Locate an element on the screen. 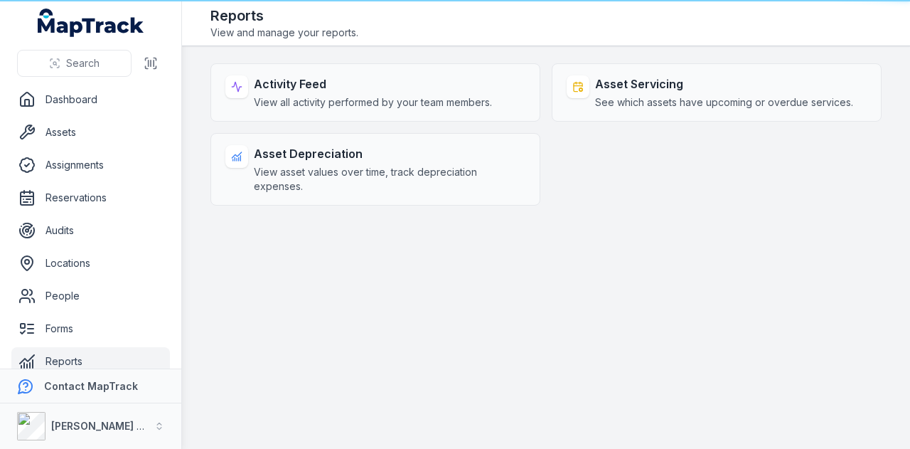 This screenshot has width=910, height=449. a: People is located at coordinates (90, 296).